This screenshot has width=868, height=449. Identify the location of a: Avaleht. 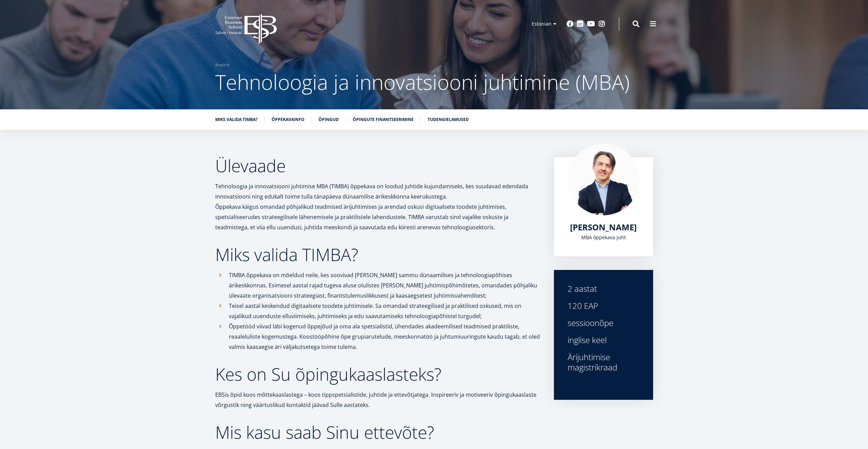
(223, 65).